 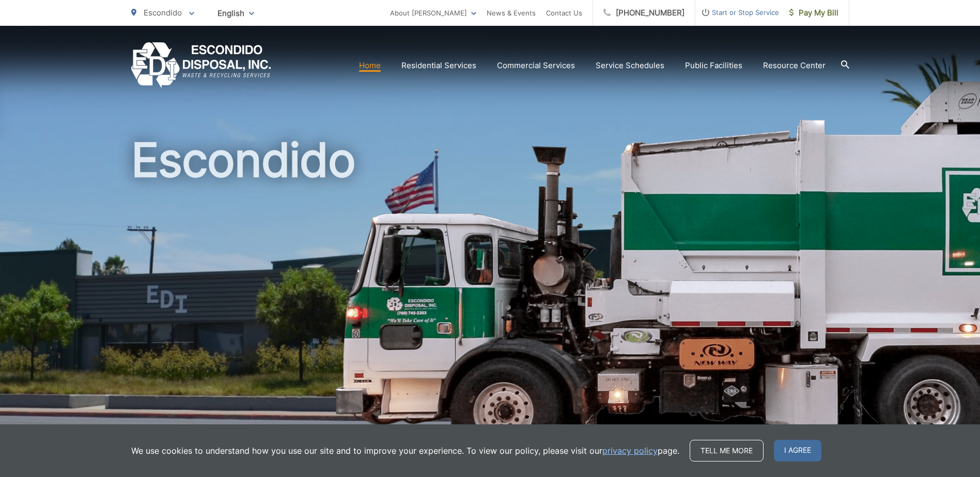 I want to click on p: We use cookies to understand how you use our site and to improve your experience. To view our pol..., so click(x=405, y=451).